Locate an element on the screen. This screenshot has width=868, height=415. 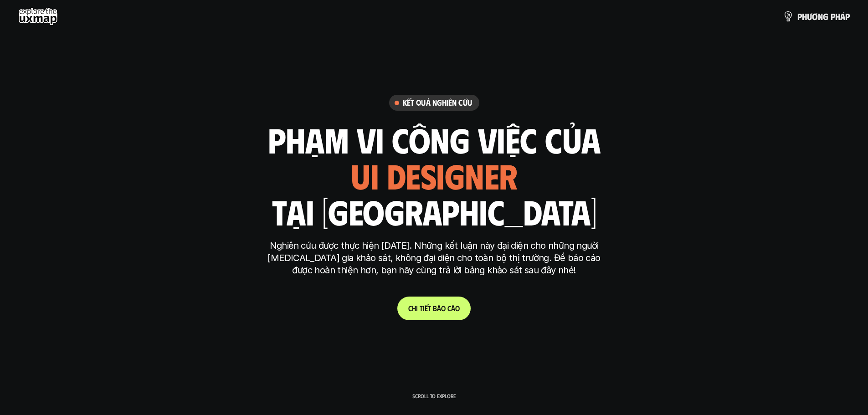
span: n is located at coordinates (821, 17).